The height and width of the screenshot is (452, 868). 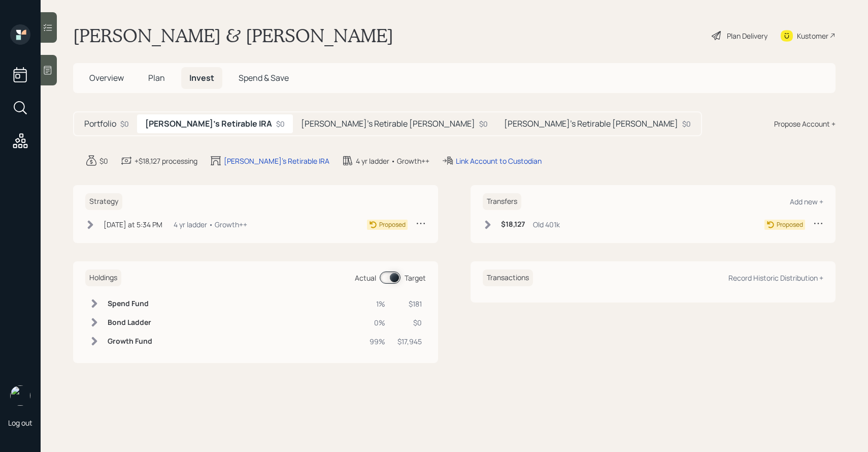 I want to click on div: 1%, so click(x=377, y=303).